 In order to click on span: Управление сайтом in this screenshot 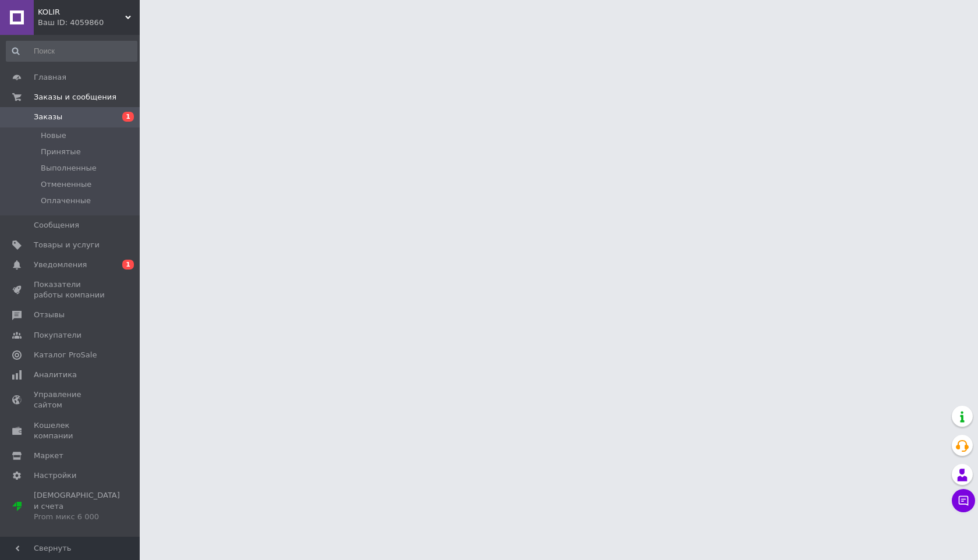, I will do `click(70, 400)`.